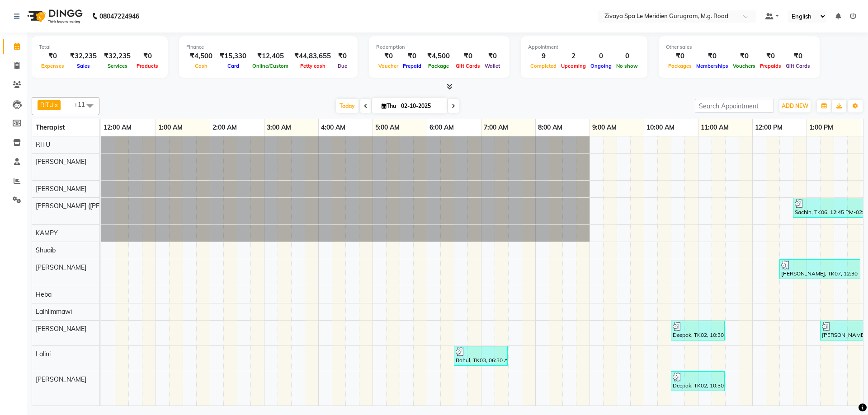  I want to click on div: Finance, so click(268, 47).